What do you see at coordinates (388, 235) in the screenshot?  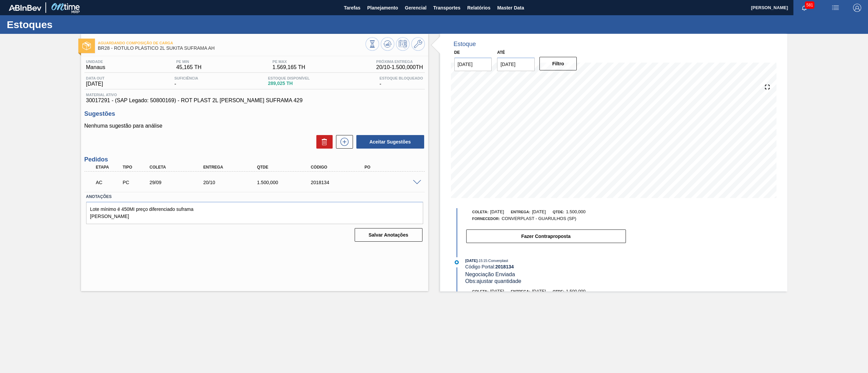 I see `button: Salvar Anotações` at bounding box center [388, 235].